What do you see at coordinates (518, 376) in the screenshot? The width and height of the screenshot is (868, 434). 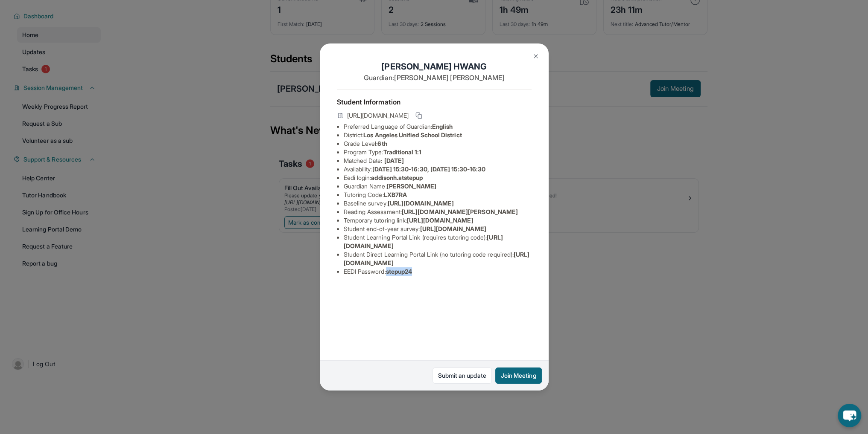 I see `button: Join Meeting` at bounding box center [518, 376].